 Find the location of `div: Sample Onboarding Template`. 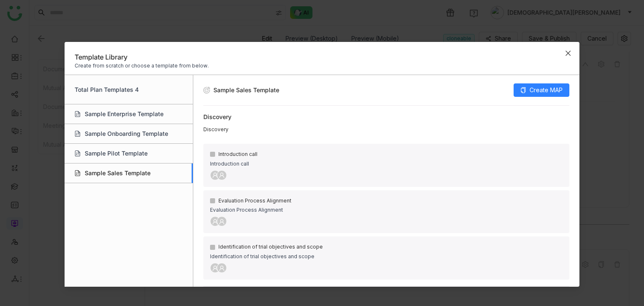

div: Sample Onboarding Template is located at coordinates (128, 134).